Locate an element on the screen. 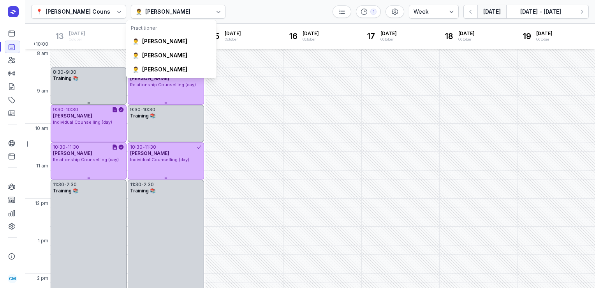 The height and width of the screenshot is (288, 595). span: 12 pm is located at coordinates (42, 203).